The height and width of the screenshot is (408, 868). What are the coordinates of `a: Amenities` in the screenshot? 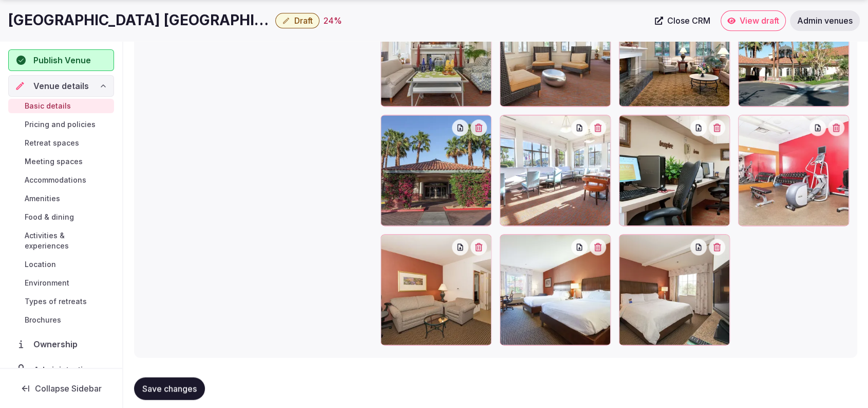 It's located at (61, 199).